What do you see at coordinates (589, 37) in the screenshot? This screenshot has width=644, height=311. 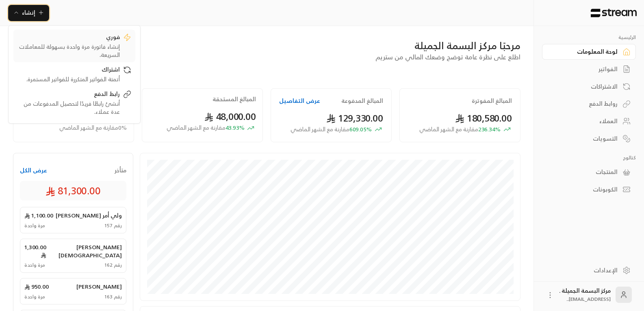 I see `p: الرئيسية` at bounding box center [589, 37].